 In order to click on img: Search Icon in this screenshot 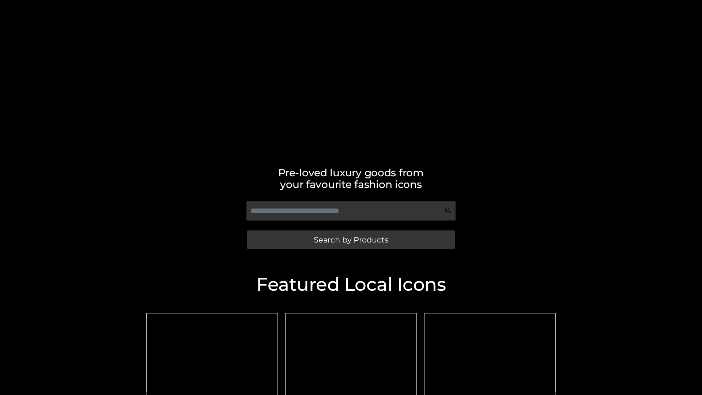, I will do `click(448, 211)`.